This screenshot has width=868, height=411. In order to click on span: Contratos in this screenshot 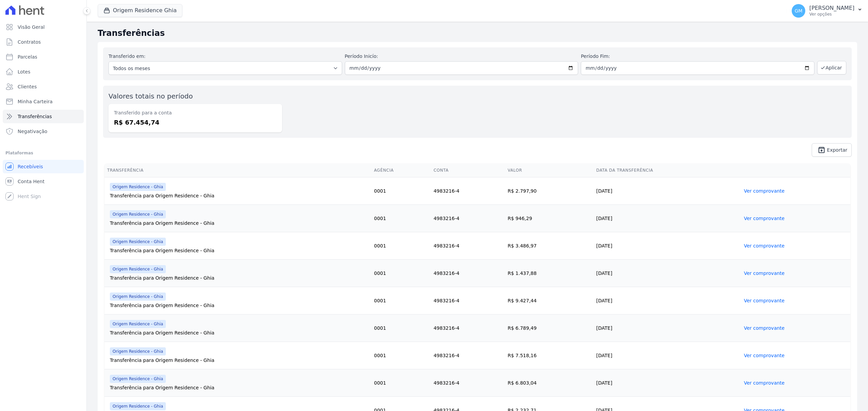, I will do `click(29, 42)`.